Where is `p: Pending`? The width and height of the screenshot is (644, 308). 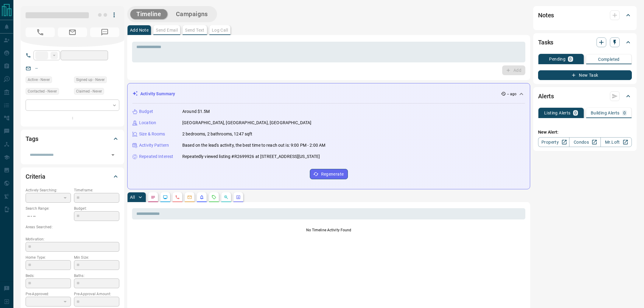 p: Pending is located at coordinates (557, 59).